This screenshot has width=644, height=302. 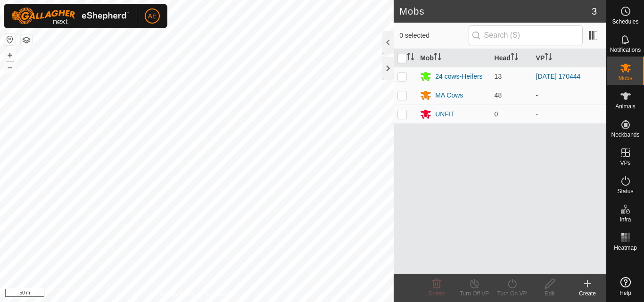 I want to click on div: Edit, so click(x=550, y=294).